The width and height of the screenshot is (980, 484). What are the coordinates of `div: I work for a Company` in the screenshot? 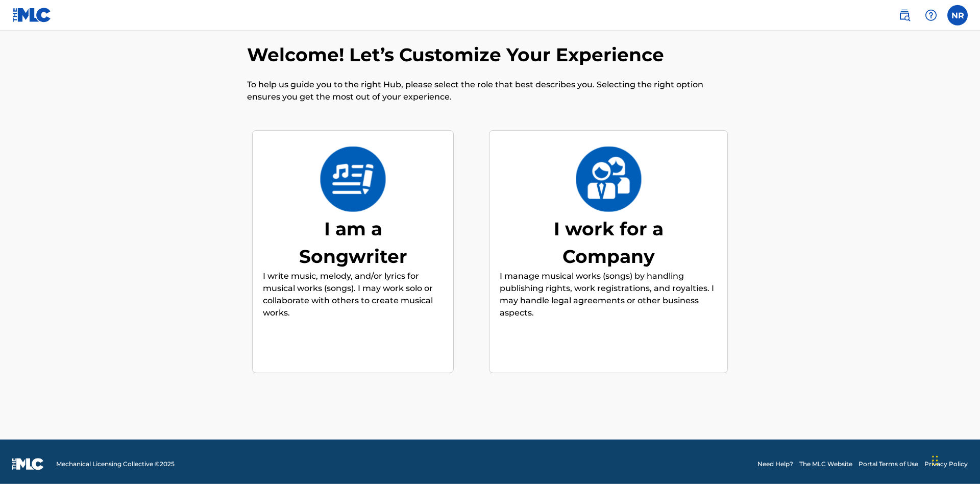 It's located at (608, 242).